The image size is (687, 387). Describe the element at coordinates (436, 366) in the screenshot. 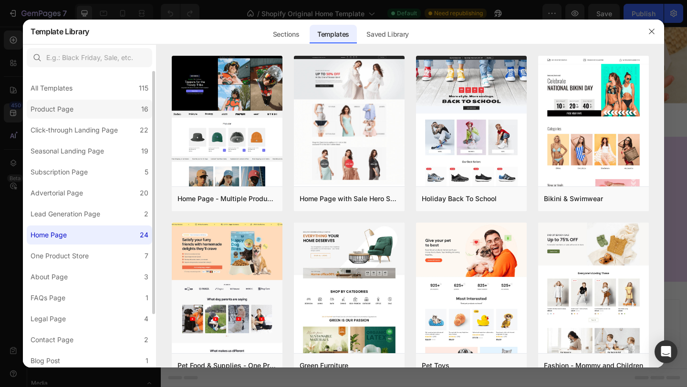

I see `div: Pet Toys` at that location.